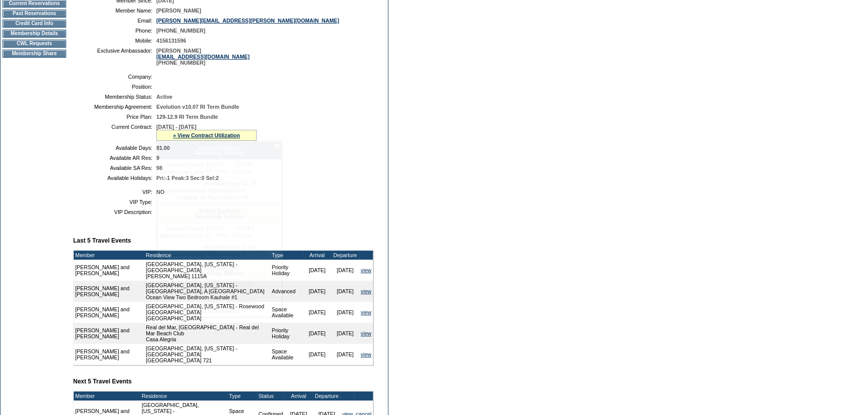 Image resolution: width=868 pixels, height=415 pixels. What do you see at coordinates (115, 168) in the screenshot?
I see `td: Available SA Res:` at bounding box center [115, 168].